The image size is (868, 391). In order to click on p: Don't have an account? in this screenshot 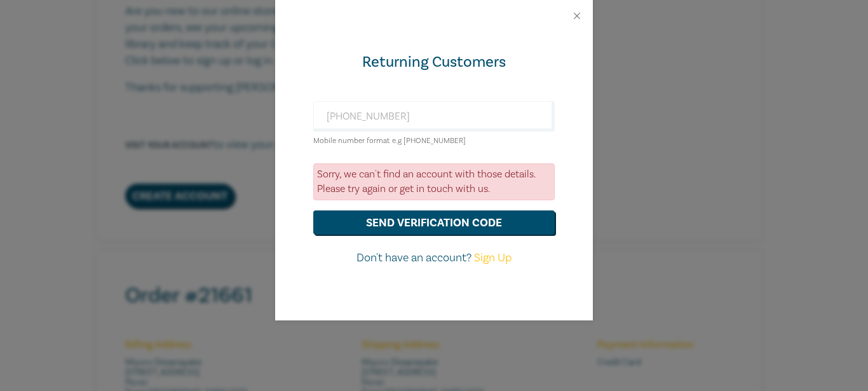, I will do `click(434, 258)`.